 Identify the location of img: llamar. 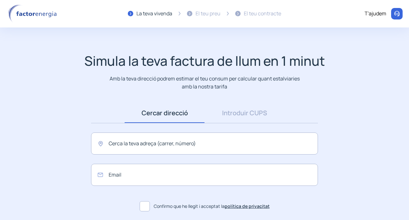
(397, 14).